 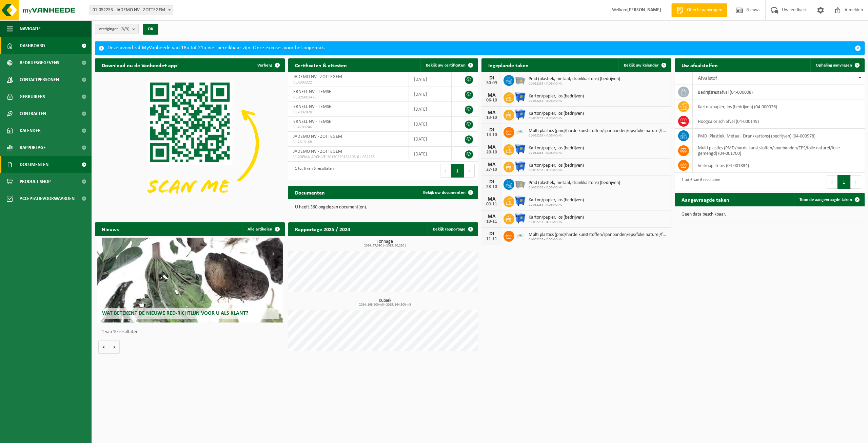 I want to click on h2: Aangevraagde taken, so click(x=705, y=199).